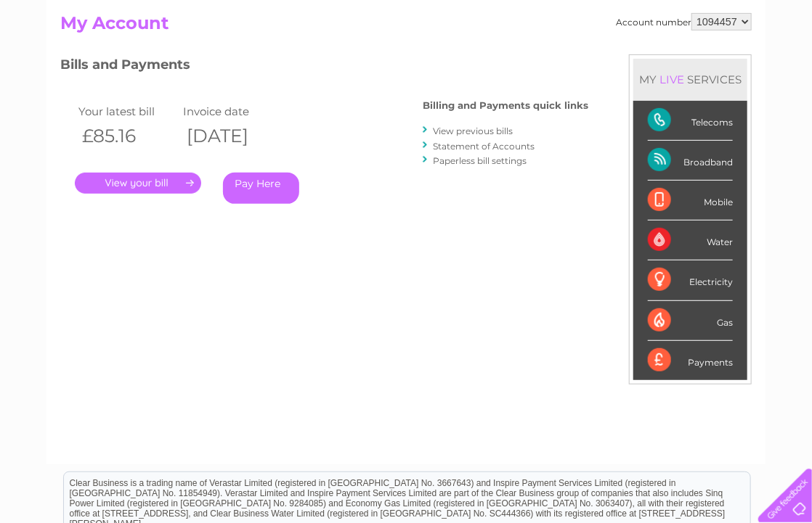  Describe the element at coordinates (689, 121) in the screenshot. I see `div: Telecoms` at that location.